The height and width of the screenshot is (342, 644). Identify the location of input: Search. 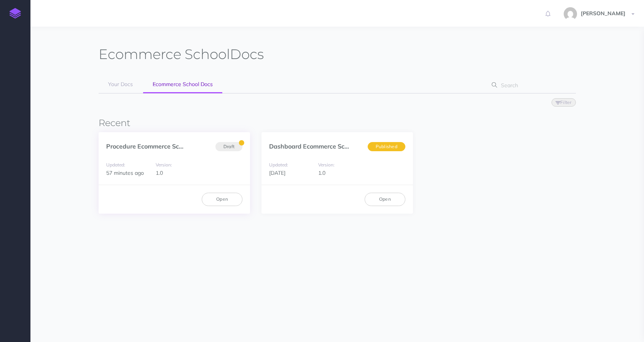
(531, 85).